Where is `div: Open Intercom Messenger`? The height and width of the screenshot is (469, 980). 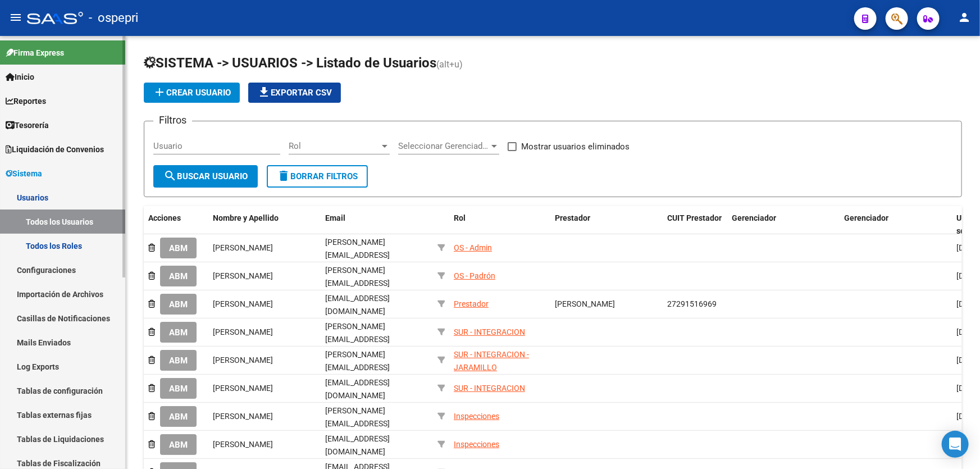 div: Open Intercom Messenger is located at coordinates (955, 444).